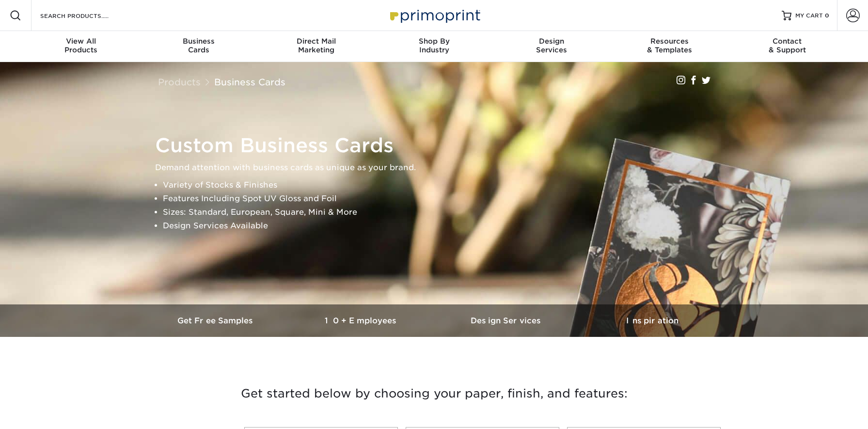 The width and height of the screenshot is (868, 429). Describe the element at coordinates (316, 46) in the screenshot. I see `a: Direct MailMarketing` at that location.